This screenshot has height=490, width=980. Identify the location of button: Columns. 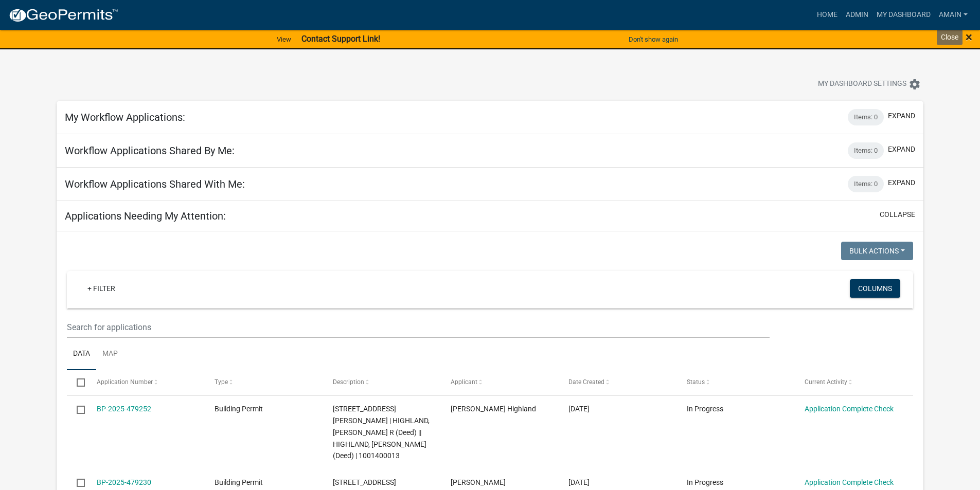
(875, 288).